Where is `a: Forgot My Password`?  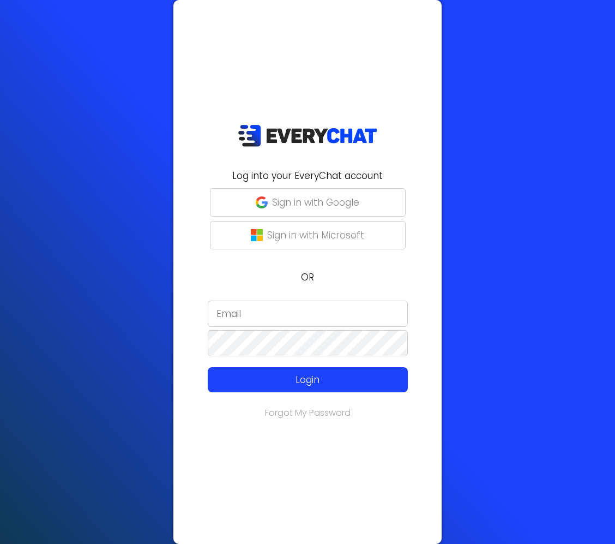 a: Forgot My Password is located at coordinates (308, 412).